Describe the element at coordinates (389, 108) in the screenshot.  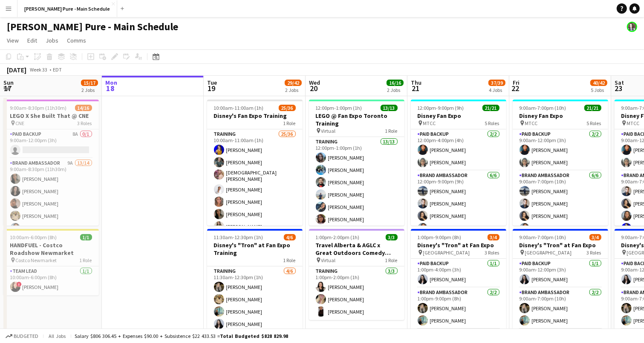
I see `span: 13/13` at that location.